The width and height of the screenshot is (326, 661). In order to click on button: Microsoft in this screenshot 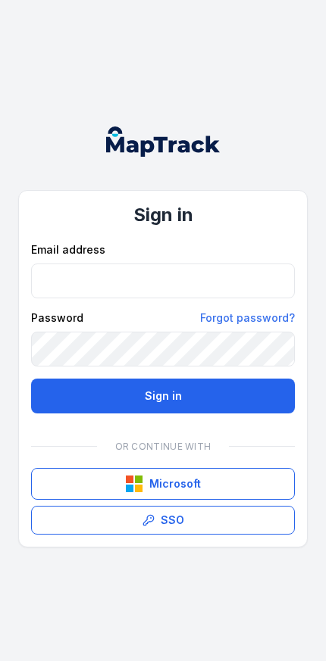, I will do `click(163, 484)`.